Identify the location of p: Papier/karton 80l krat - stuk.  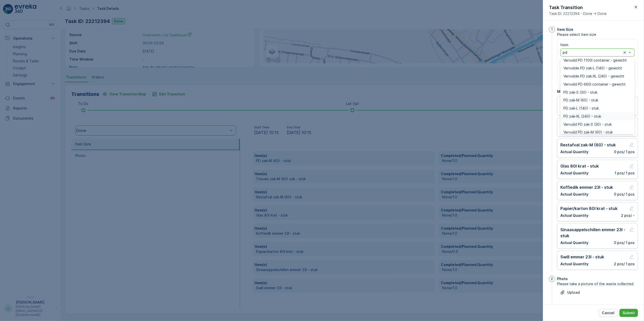
(589, 209).